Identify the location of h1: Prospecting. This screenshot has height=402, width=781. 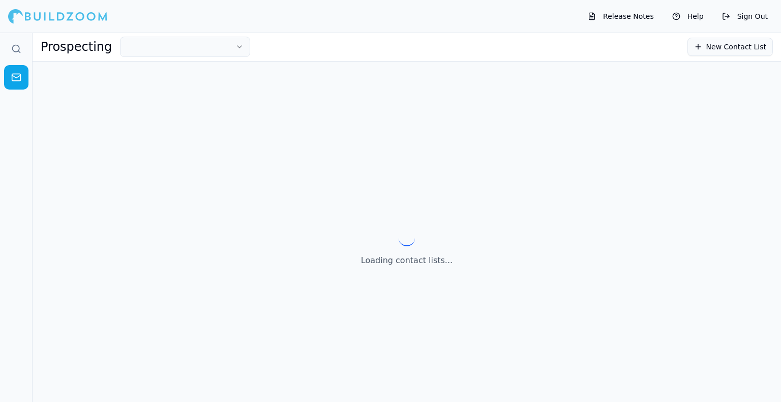
(76, 47).